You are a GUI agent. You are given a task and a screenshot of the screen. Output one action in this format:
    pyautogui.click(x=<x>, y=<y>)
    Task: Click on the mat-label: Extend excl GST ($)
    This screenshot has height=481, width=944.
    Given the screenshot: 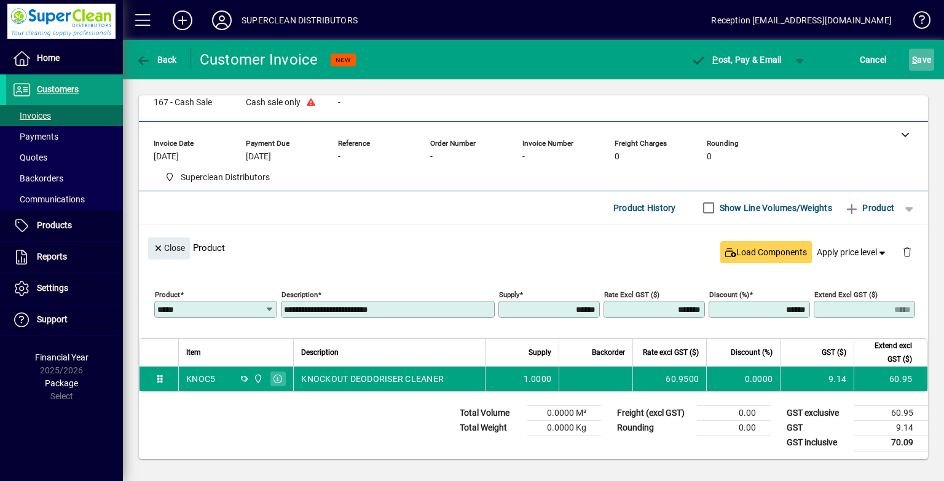 What is the action you would take?
    pyautogui.click(x=846, y=294)
    